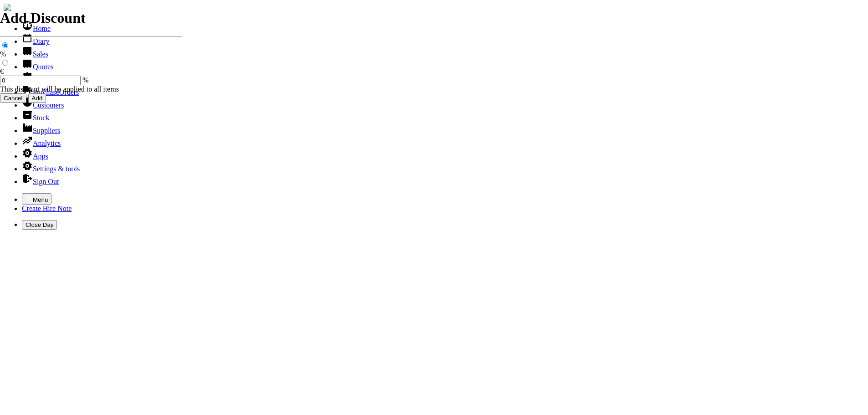 This screenshot has width=868, height=415. Describe the element at coordinates (37, 98) in the screenshot. I see `input: Add` at that location.